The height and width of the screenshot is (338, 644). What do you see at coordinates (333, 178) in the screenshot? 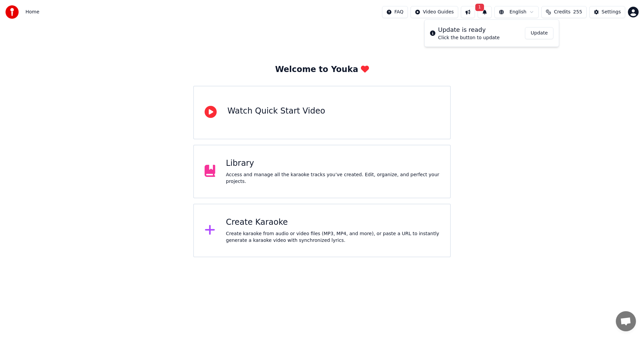
I see `div: Access and manage all the karaoke tracks you’ve created. Edit, organize, and perfect your projects.` at bounding box center [333, 178].